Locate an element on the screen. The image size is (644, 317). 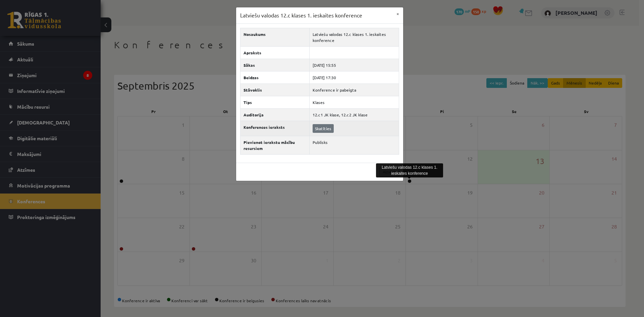
th: Apraksts is located at coordinates (275, 52).